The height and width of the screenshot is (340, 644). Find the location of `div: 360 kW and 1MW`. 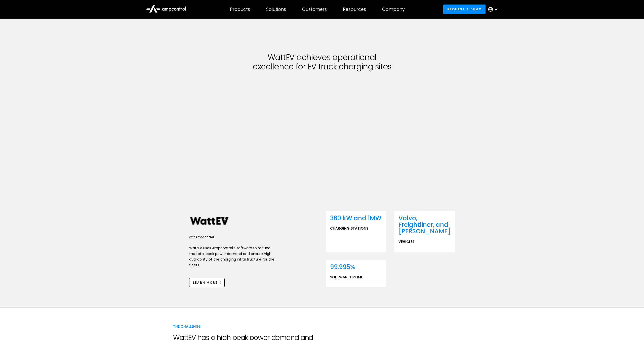

div: 360 kW and 1MW is located at coordinates (356, 218).